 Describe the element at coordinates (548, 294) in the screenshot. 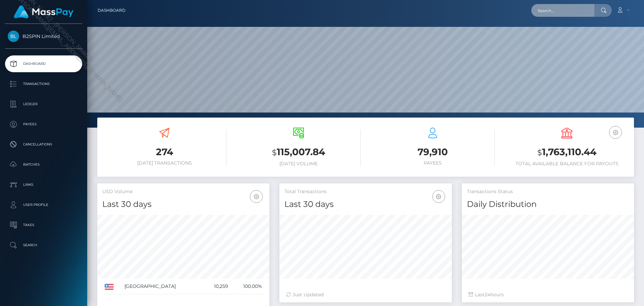

I see `div: Last hours` at that location.